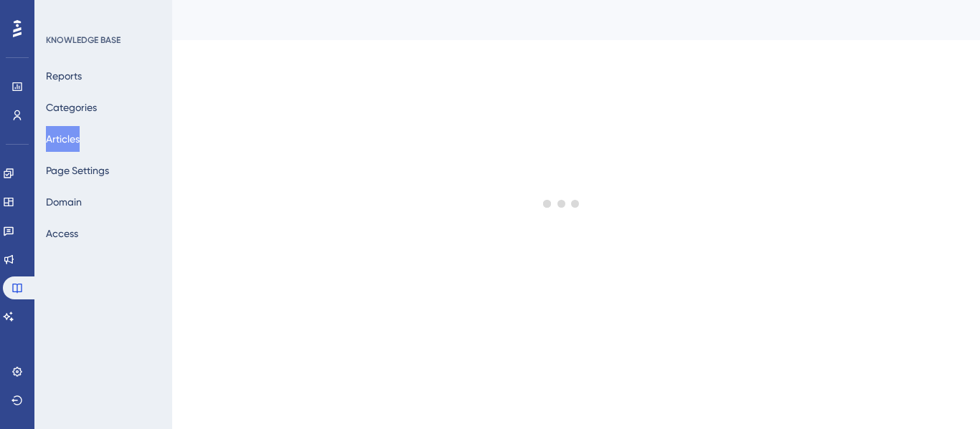 This screenshot has height=429, width=980. Describe the element at coordinates (62, 234) in the screenshot. I see `button: Access` at that location.